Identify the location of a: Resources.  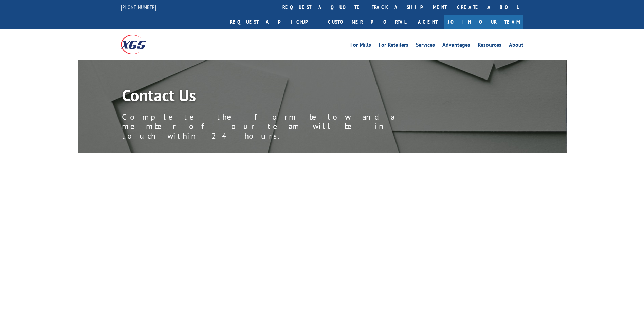
(489, 46).